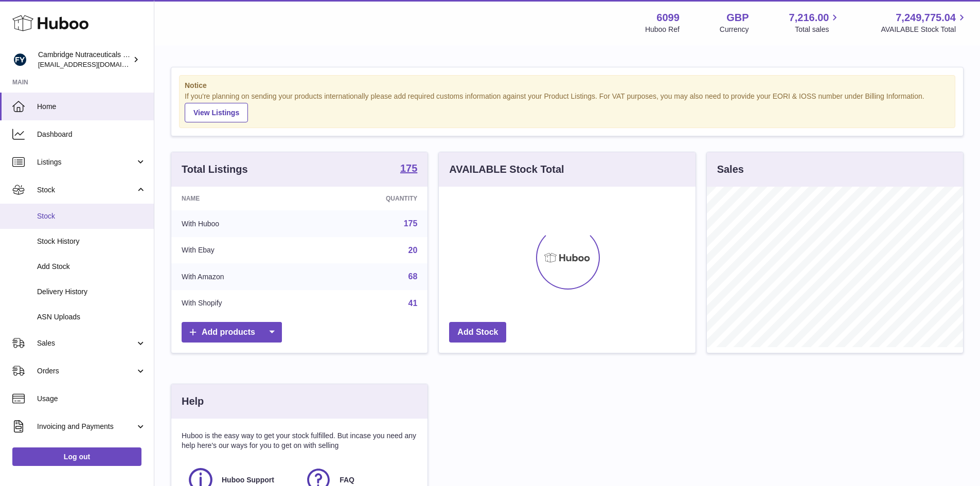 The height and width of the screenshot is (486, 980). What do you see at coordinates (734, 29) in the screenshot?
I see `div: Currency` at bounding box center [734, 29].